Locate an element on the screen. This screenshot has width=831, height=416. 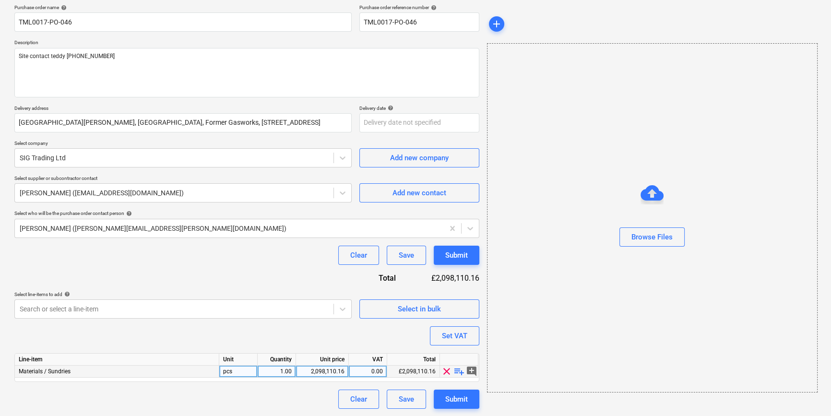
div: Line-item is located at coordinates (117, 360).